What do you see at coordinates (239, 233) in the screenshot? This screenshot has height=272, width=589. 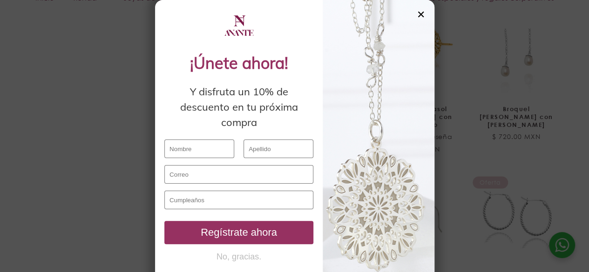 I see `div: Regístrate ahora` at bounding box center [239, 233].